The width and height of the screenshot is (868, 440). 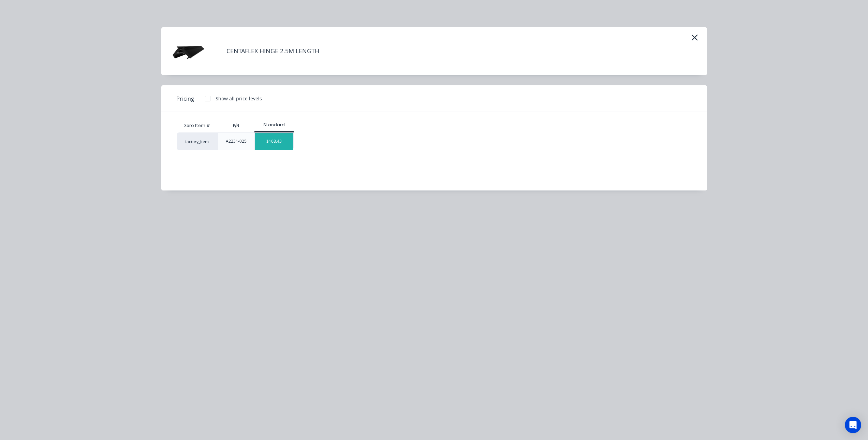 I want to click on div: Standard, so click(x=274, y=125).